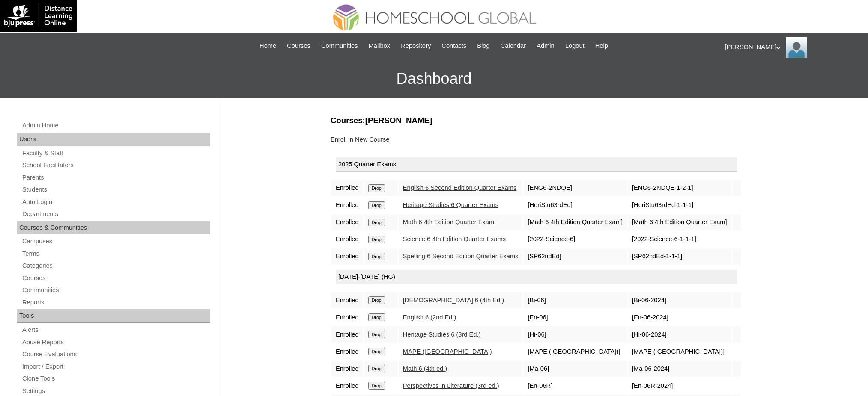 The image size is (868, 396). I want to click on img: Ariane Ebuen, so click(796, 47).